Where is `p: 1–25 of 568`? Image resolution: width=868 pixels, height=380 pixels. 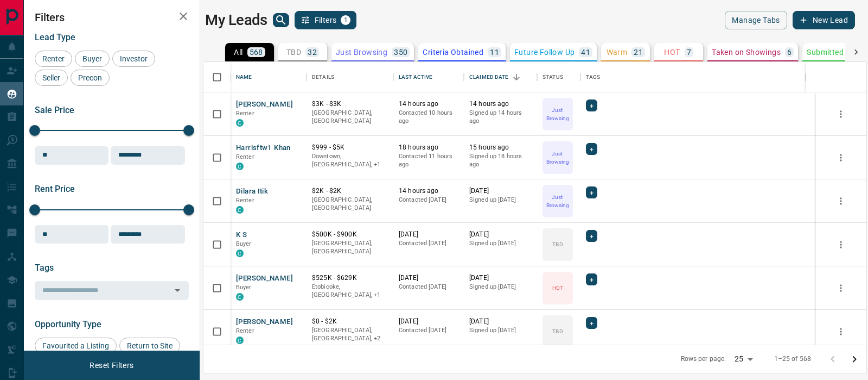 p: 1–25 of 568 is located at coordinates (793, 358).